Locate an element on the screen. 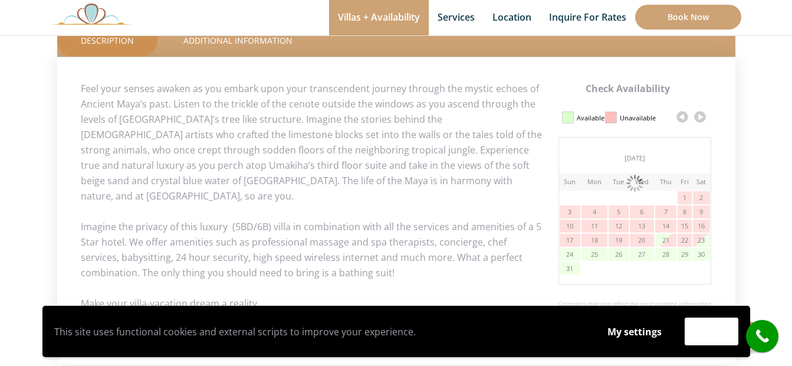 The height and width of the screenshot is (366, 792). p: Imagine the privacy of this luxury (5BD/6B) villa in combination with all the services and amenit... is located at coordinates (397, 250).